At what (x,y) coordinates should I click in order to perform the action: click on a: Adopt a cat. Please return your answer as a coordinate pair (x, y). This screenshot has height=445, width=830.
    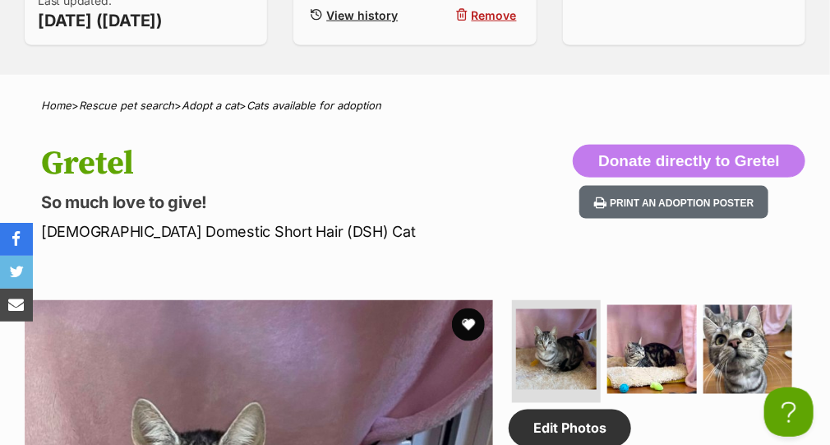
    Looking at the image, I should click on (210, 105).